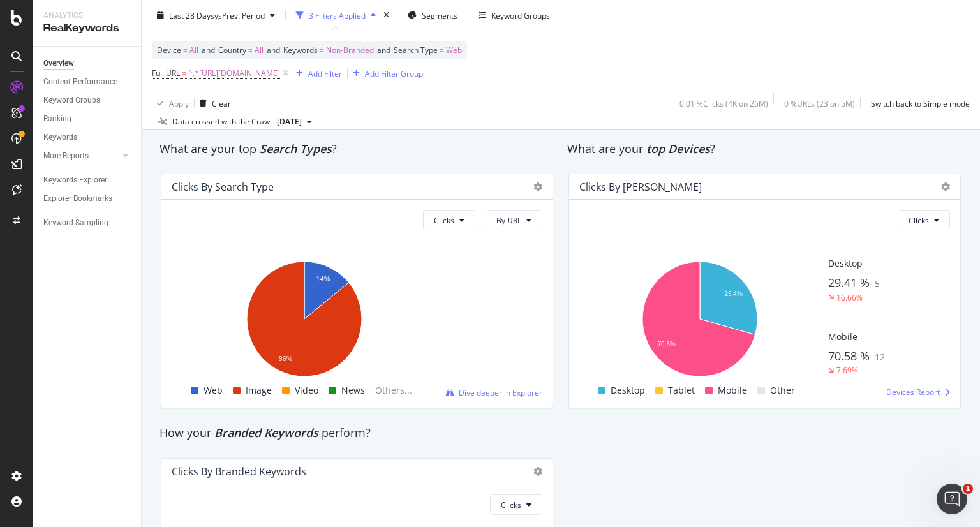 The image size is (980, 527). I want to click on span: Segments, so click(440, 15).